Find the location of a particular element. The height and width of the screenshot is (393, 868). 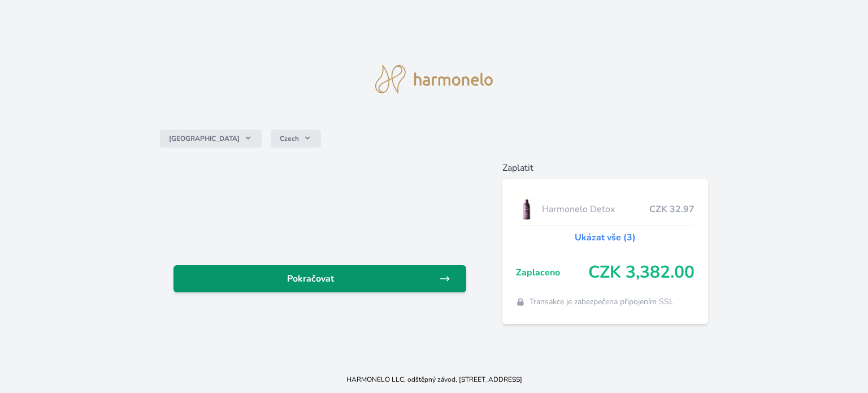

span: Harmonelo Detox is located at coordinates (595, 209).